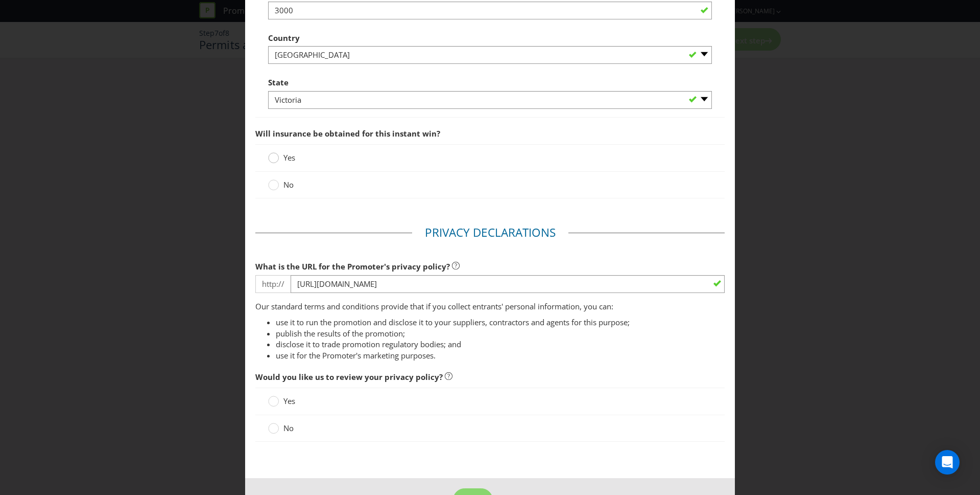 This screenshot has width=980, height=495. I want to click on span: Would you like us to review your privacy policy?, so click(349, 377).